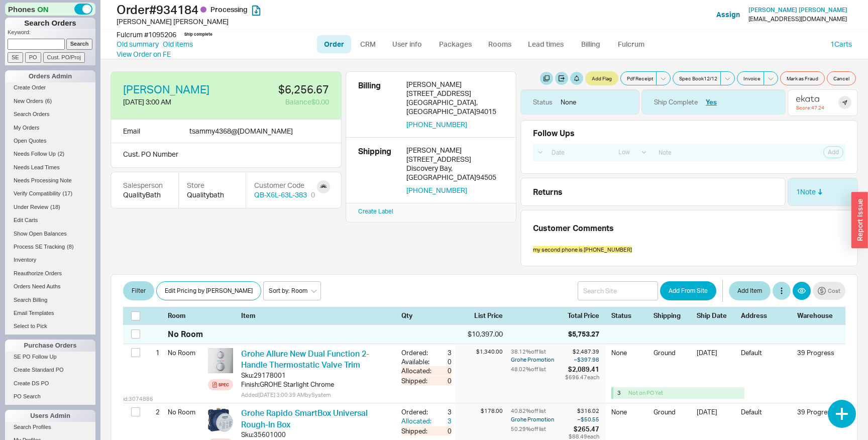  Describe the element at coordinates (584, 429) in the screenshot. I see `div: $265.47` at that location.